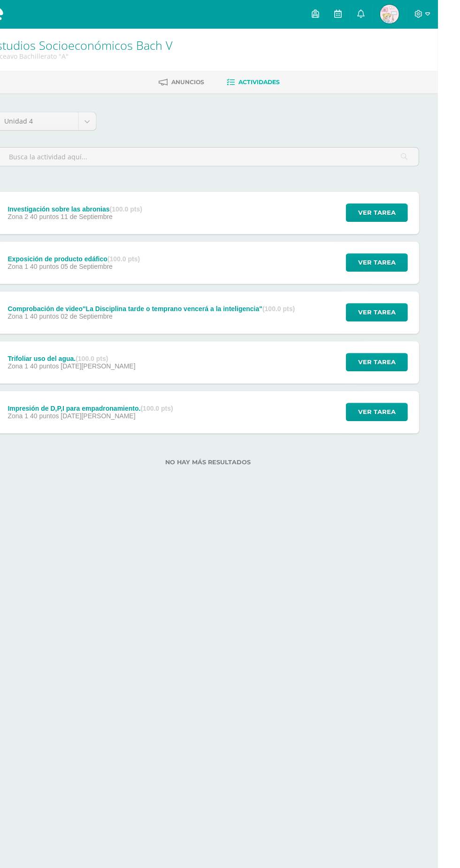  Describe the element at coordinates (103, 56) in the screenshot. I see `div: Onceavo Bachillerato 'A'` at that location.